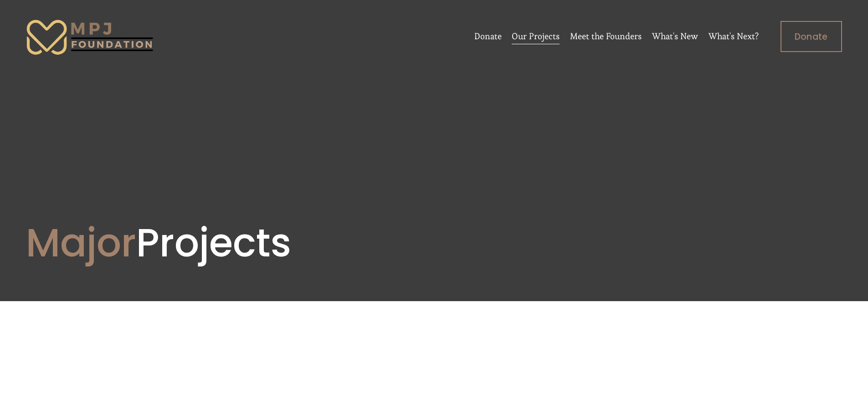  What do you see at coordinates (81, 243) in the screenshot?
I see `span: Major` at bounding box center [81, 243].